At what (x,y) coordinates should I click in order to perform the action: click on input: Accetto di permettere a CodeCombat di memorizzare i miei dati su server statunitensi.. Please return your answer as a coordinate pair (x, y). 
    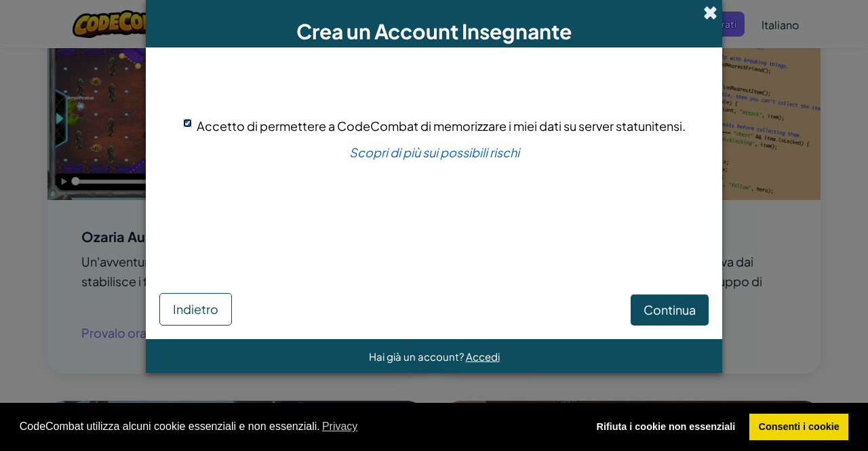
    Looking at the image, I should click on (187, 123).